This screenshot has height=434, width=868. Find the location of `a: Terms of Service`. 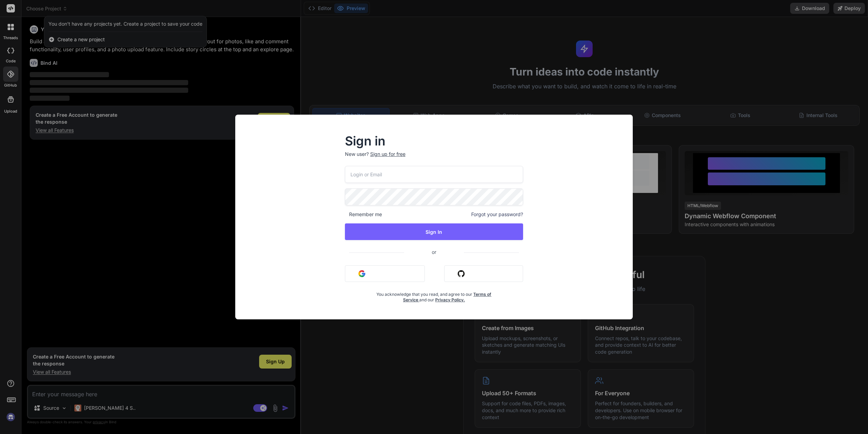

a: Terms of Service is located at coordinates (447, 297).